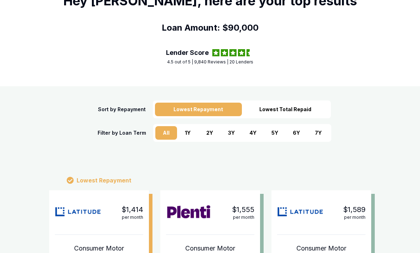 This screenshot has width=420, height=253. I want to click on div: 6 Y, so click(297, 133).